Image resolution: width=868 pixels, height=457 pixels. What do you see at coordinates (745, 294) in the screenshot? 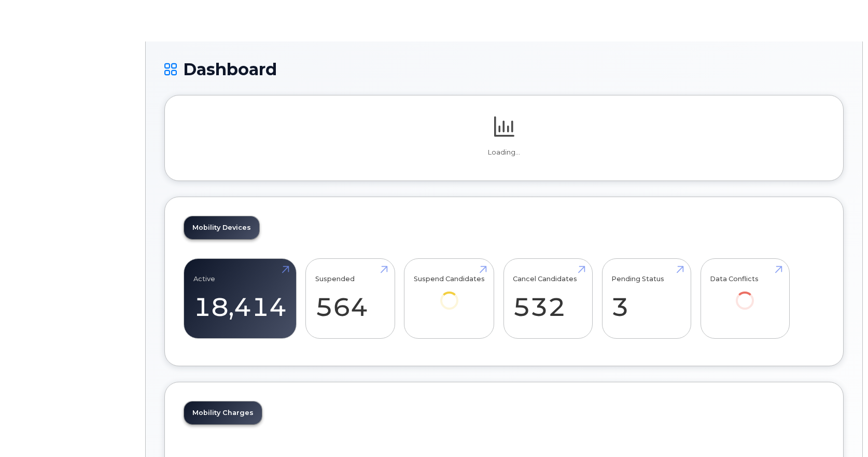
I see `a: Data Conflicts` at bounding box center [745, 294].